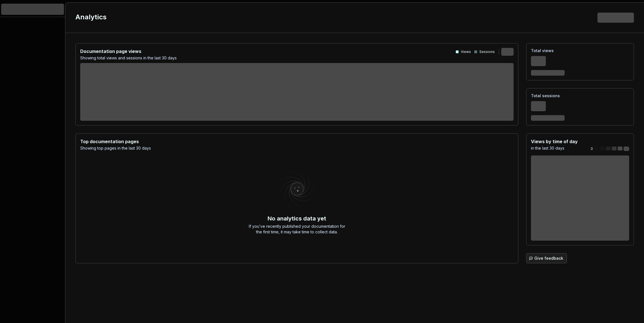 The height and width of the screenshot is (323, 644). What do you see at coordinates (332, 17) in the screenshot?
I see `h2: Analytics` at bounding box center [332, 17].